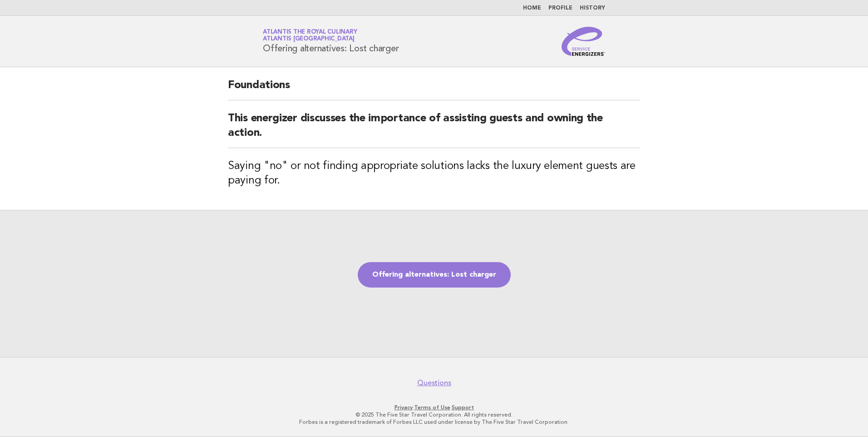  What do you see at coordinates (434, 414) in the screenshot?
I see `p: © 2025 The Five Star Travel Corporation. All rights reserved.` at bounding box center [434, 414].